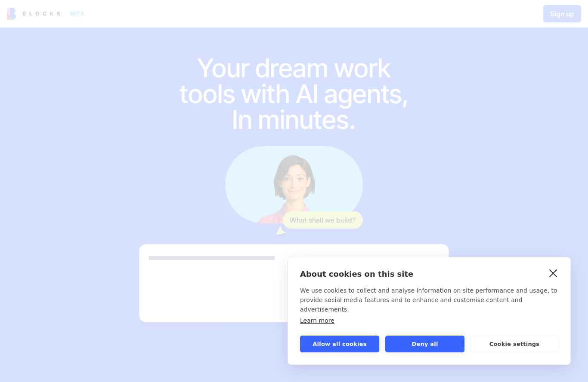  Describe the element at coordinates (514, 344) in the screenshot. I see `button: Cookie settings` at that location.